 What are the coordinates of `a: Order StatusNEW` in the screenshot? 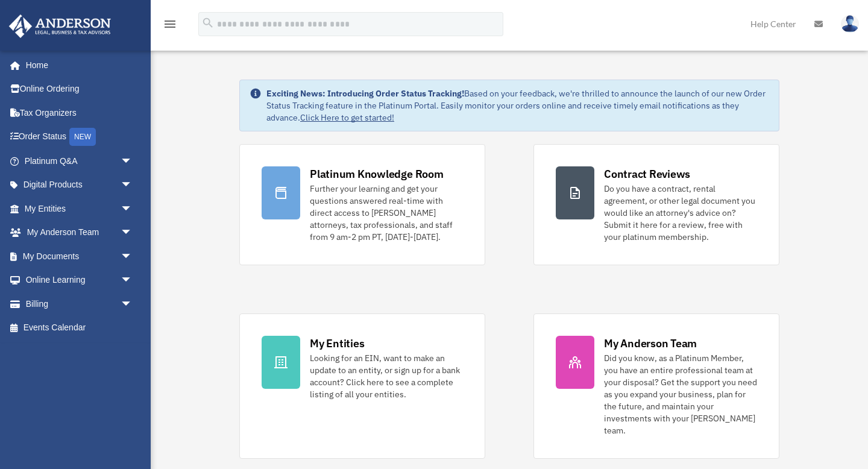 It's located at (79, 136).